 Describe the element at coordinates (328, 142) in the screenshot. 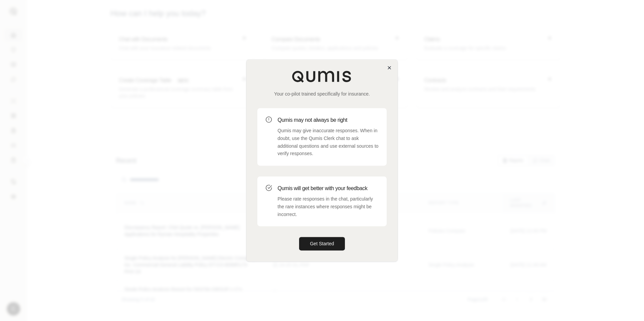

I see `p: Qumis may give inaccurate responses. When in doubt, use the Qumis Clerk chat to ask additional qu...` at that location.